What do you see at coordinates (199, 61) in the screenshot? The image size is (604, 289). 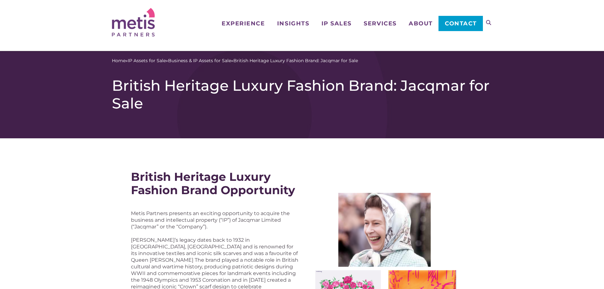 I see `a: Business & IP Assets for Sale` at bounding box center [199, 61].